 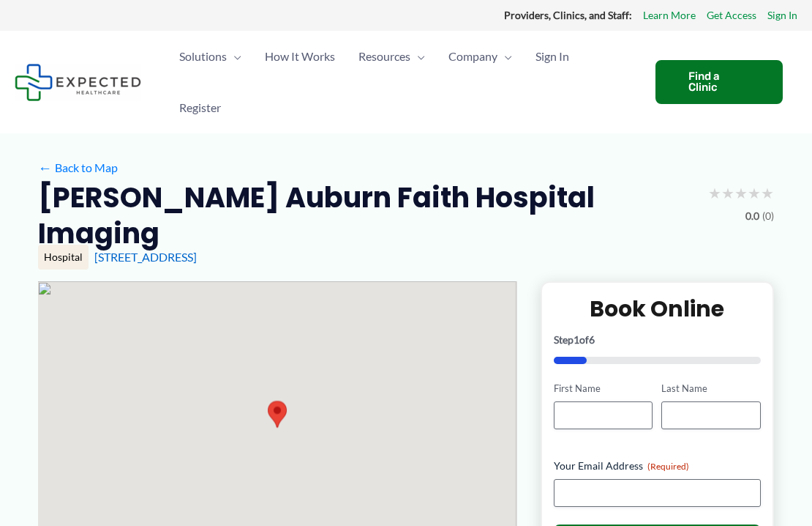 I want to click on span: Register, so click(x=200, y=108).